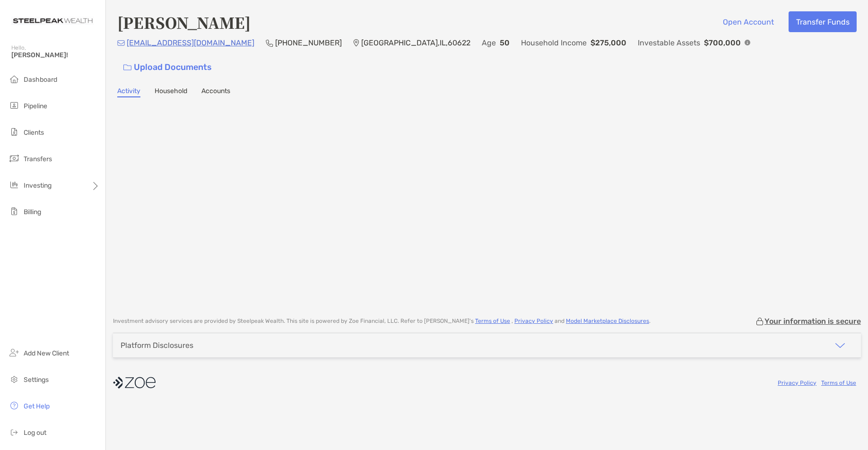  I want to click on img: get-help icon, so click(14, 406).